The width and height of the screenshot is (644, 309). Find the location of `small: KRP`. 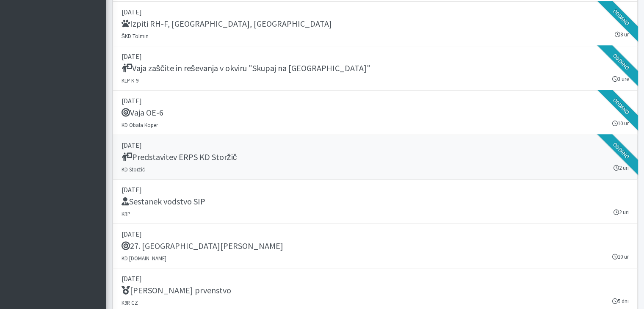

small: KRP is located at coordinates (126, 214).